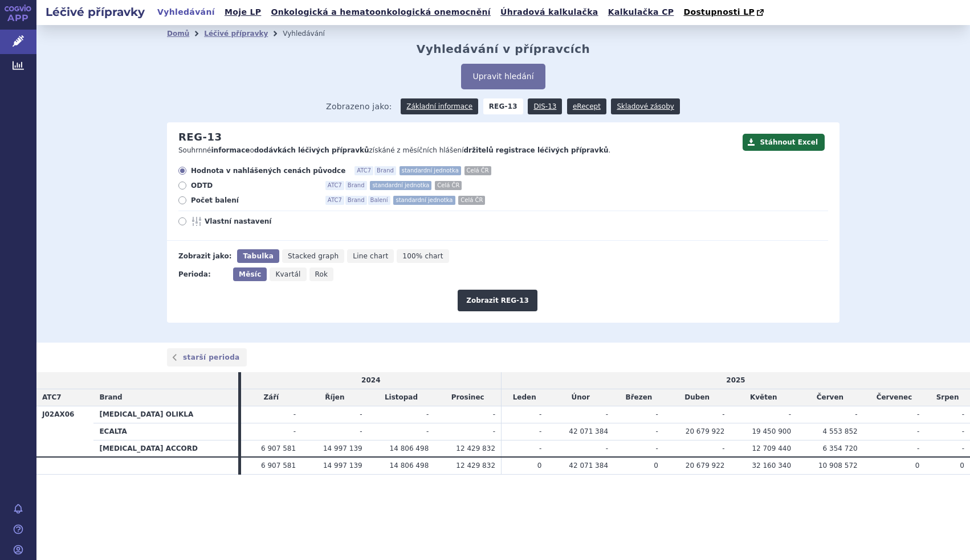  Describe the element at coordinates (947, 398) in the screenshot. I see `td: Srpen` at that location.